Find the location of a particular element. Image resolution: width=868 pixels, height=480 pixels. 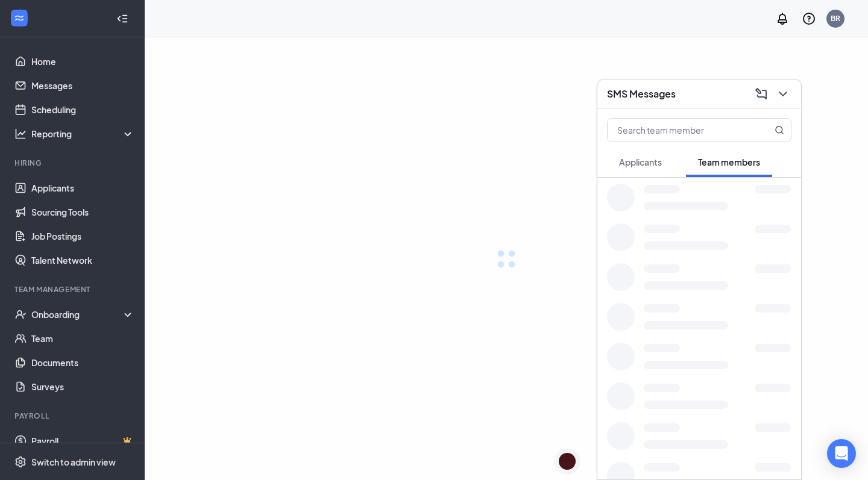

a: Documents is located at coordinates (82, 363).